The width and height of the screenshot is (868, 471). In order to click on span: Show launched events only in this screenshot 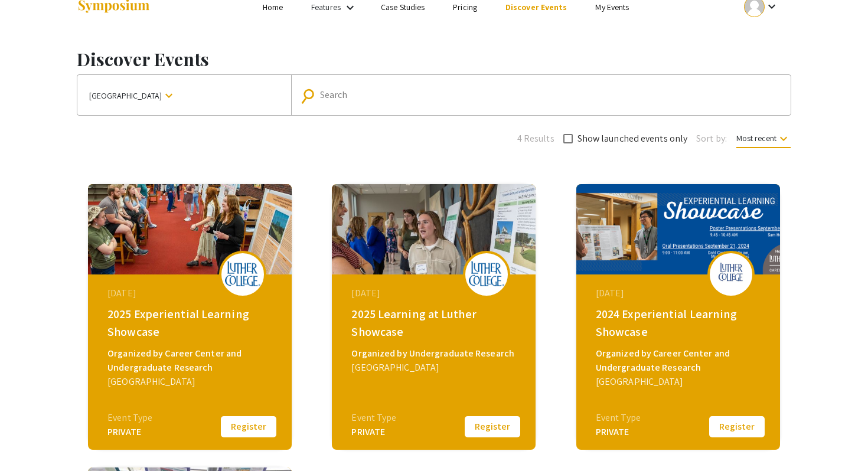, I will do `click(633, 139)`.